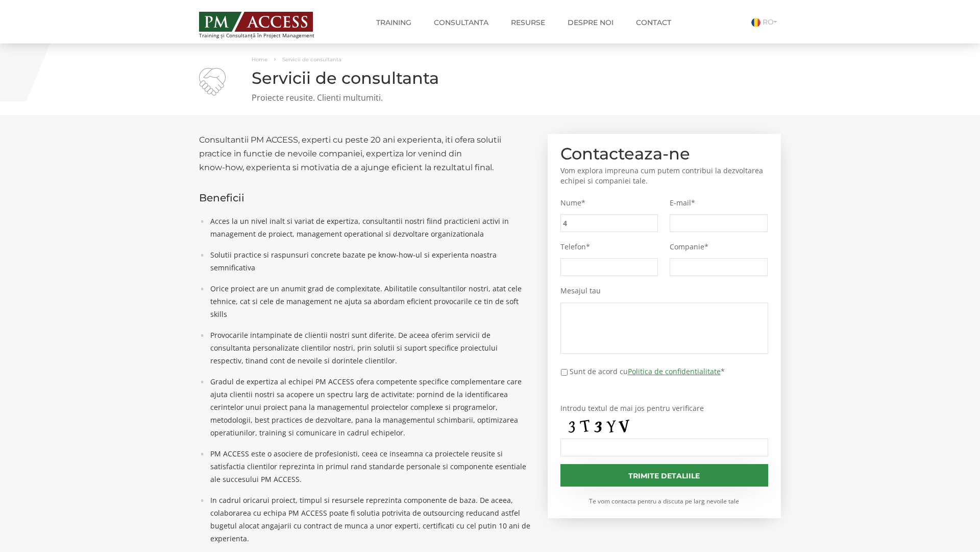  I want to click on label: Introdu textul de mai jos pentru verificare, so click(665, 408).